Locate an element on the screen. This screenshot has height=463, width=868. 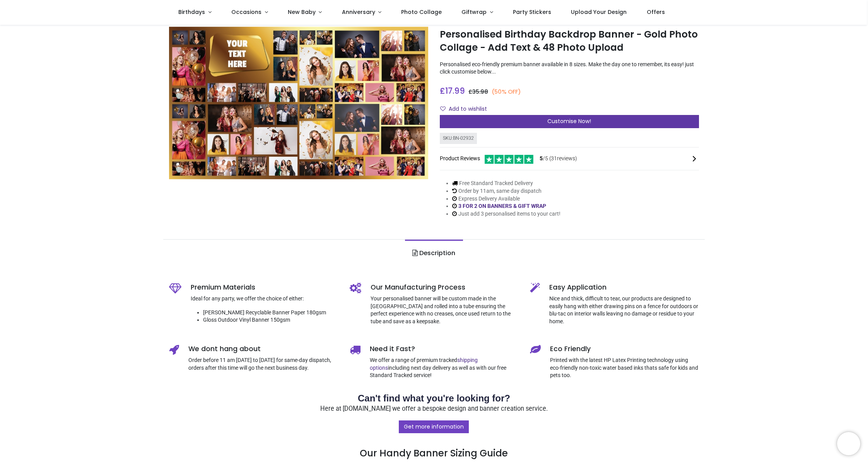
a: 3 FOR 2 ON BANNERS & GIFT WRAP is located at coordinates (502, 206).